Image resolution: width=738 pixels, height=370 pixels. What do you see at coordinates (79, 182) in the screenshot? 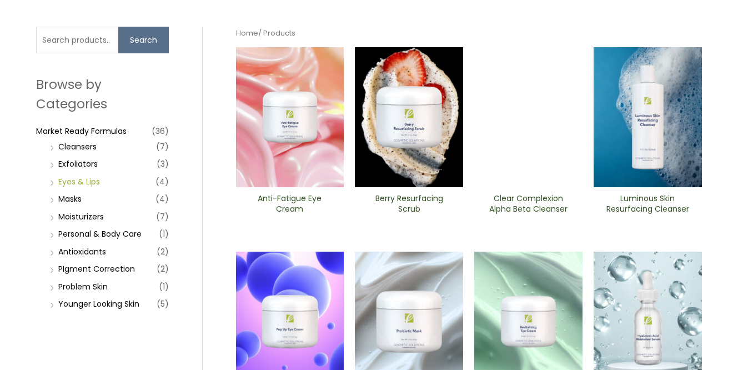
I see `a: Eyes & Lips` at bounding box center [79, 182].